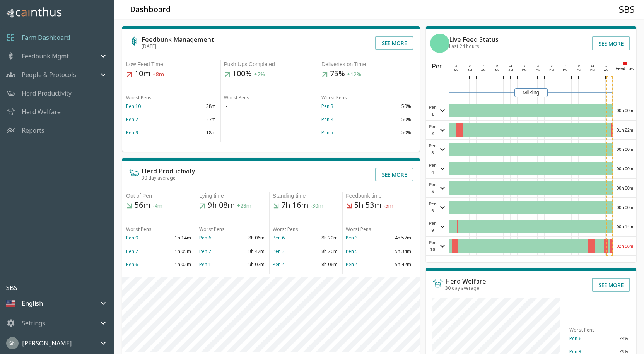  What do you see at coordinates (465, 281) in the screenshot?
I see `h6: Herd Welfare` at bounding box center [465, 281].